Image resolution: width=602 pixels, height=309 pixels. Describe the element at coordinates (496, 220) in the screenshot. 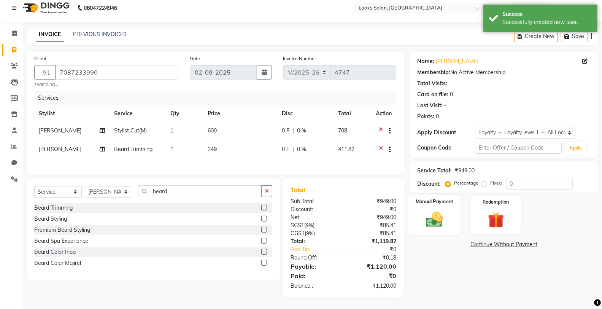

I see `img: _gift.svg` at that location.